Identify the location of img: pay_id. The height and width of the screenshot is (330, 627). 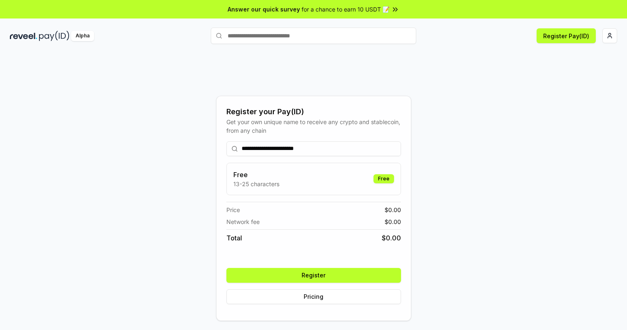
(54, 36).